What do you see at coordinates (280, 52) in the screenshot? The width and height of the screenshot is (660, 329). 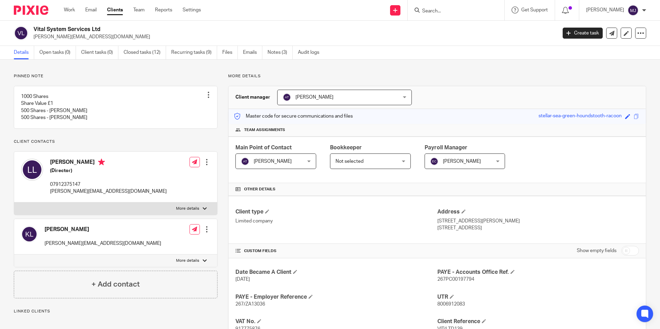 I see `a: Notes (3)` at bounding box center [280, 52].